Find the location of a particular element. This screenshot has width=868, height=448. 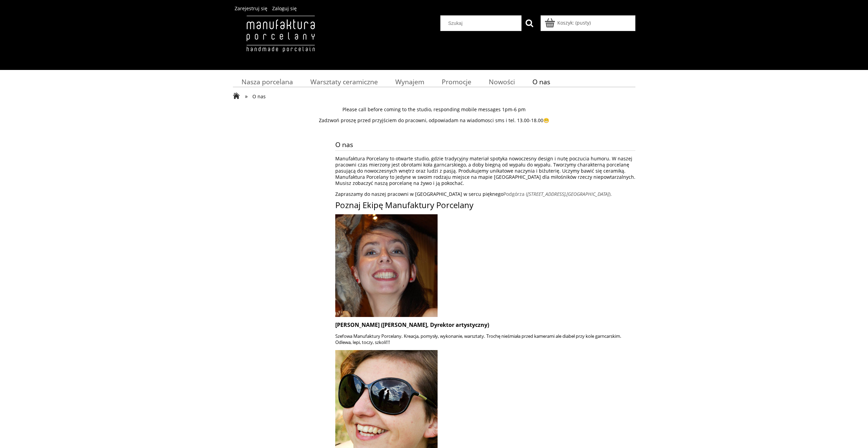

a: Zarejestruj się is located at coordinates (251, 8).